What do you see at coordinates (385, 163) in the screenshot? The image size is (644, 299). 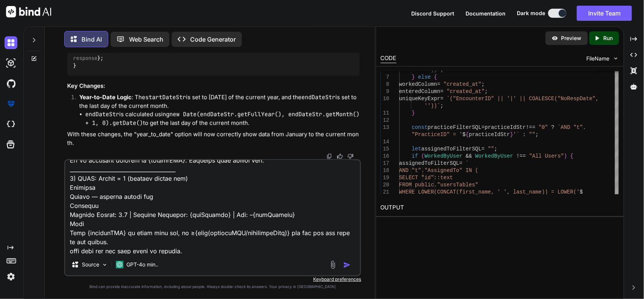 I see `div: 17` at bounding box center [385, 163].